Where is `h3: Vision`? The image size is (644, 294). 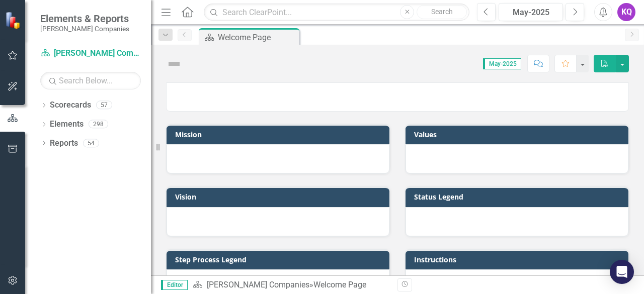
h3: Vision is located at coordinates (279, 197).